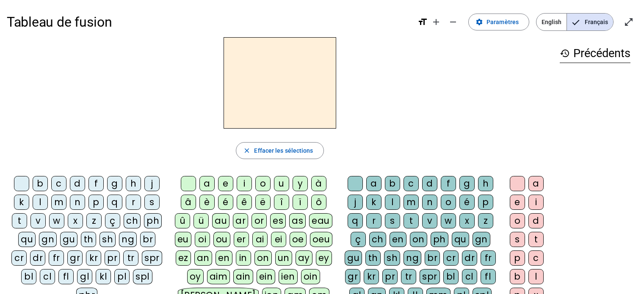  What do you see at coordinates (284, 258) in the screenshot?
I see `div: un` at bounding box center [284, 258].